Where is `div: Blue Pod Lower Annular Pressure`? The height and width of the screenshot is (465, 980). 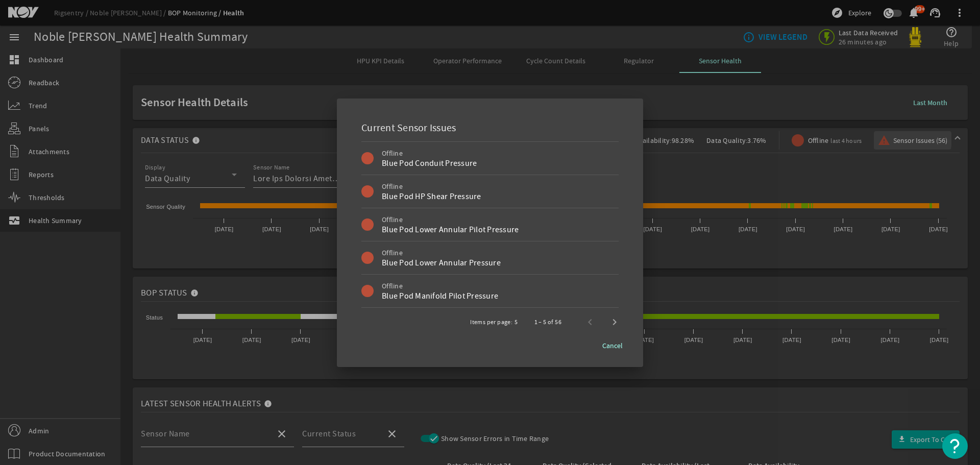 div: Blue Pod Lower Annular Pressure is located at coordinates (441, 263).